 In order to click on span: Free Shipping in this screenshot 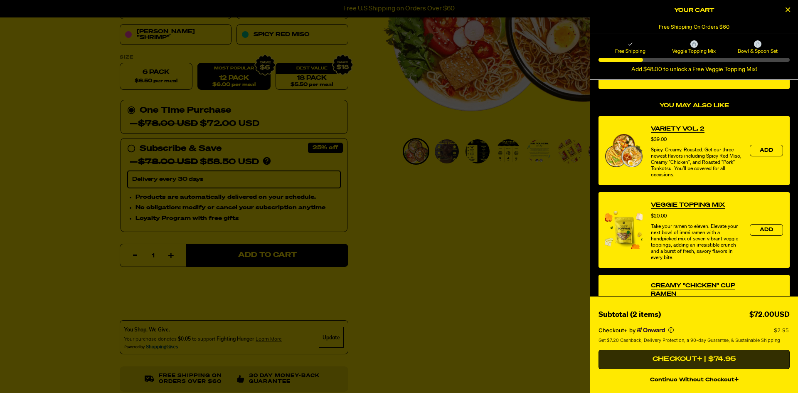, I will do `click(630, 51)`.